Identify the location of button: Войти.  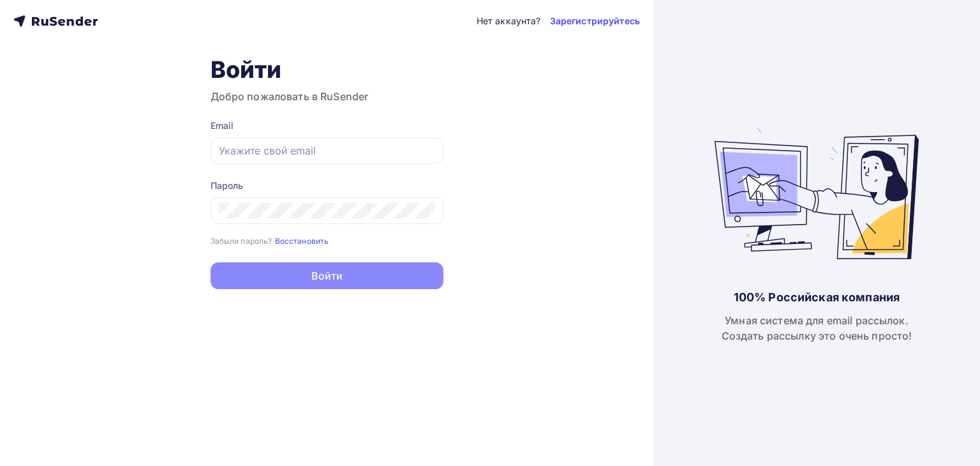
(327, 276).